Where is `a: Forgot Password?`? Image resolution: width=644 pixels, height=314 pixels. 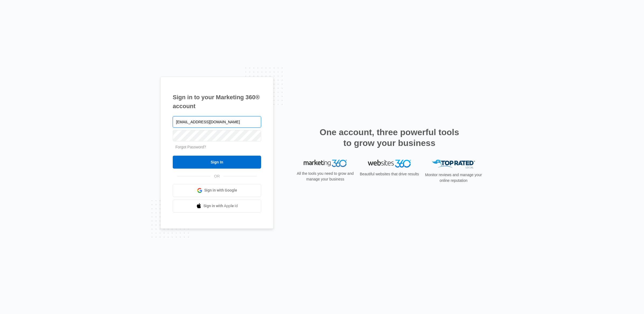
a: Forgot Password? is located at coordinates (191, 147).